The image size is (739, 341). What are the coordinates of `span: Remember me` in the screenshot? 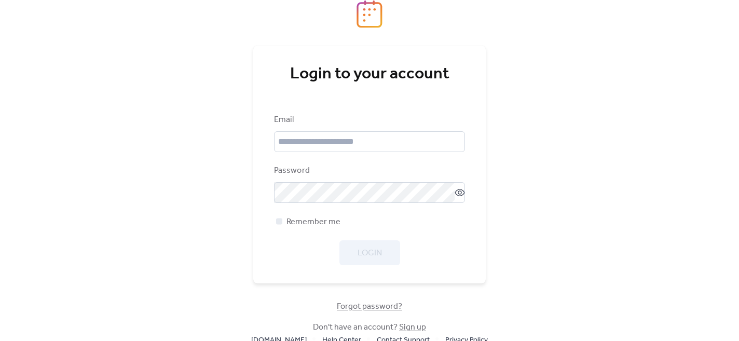 It's located at (314, 222).